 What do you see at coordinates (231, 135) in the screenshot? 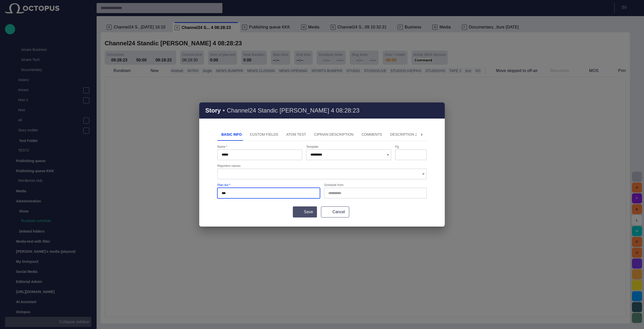
I see `button: Basic Info` at bounding box center [231, 135].